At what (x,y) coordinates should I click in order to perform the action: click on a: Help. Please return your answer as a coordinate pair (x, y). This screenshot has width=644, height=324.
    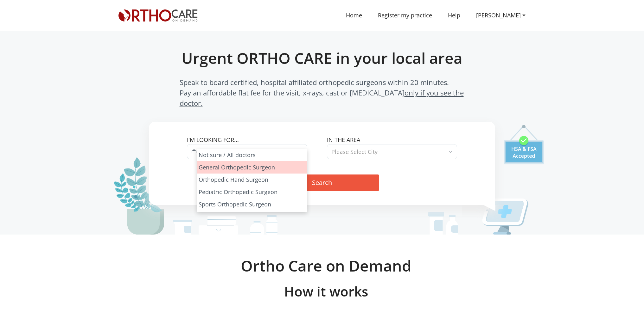
    Looking at the image, I should click on (453, 15).